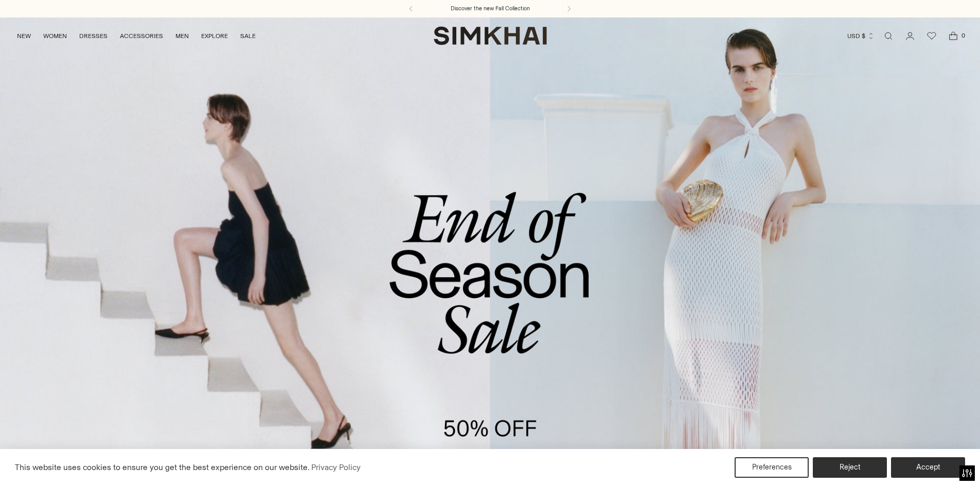 The height and width of the screenshot is (486, 980). What do you see at coordinates (490, 9) in the screenshot?
I see `a: Discover the new Fall Collection` at bounding box center [490, 9].